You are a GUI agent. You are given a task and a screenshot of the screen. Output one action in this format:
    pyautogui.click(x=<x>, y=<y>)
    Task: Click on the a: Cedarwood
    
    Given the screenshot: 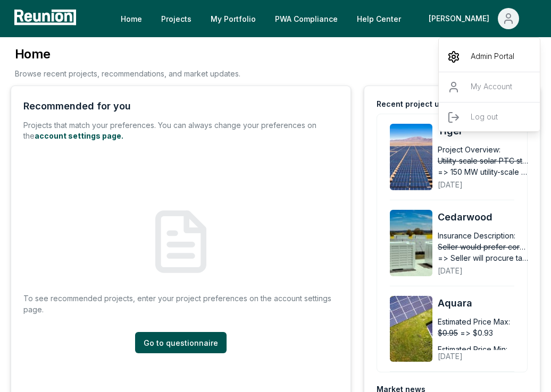 What is the action you would take?
    pyautogui.click(x=411, y=243)
    